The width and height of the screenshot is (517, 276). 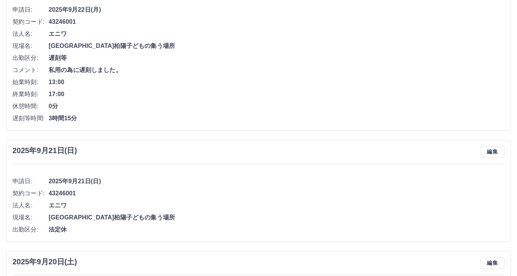 What do you see at coordinates (31, 118) in the screenshot?
I see `span: 遅刻等時間:` at bounding box center [31, 118].